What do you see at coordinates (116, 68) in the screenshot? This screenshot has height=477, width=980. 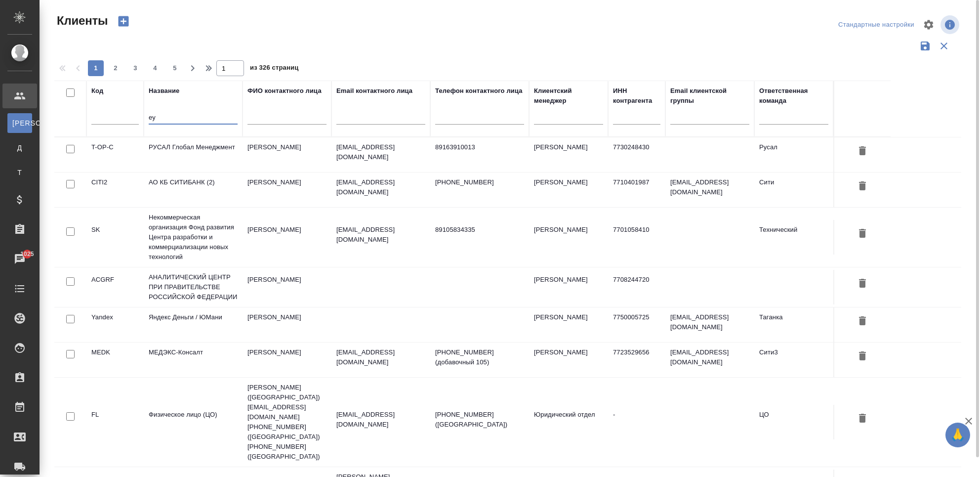 I see `span: 2` at bounding box center [116, 68].